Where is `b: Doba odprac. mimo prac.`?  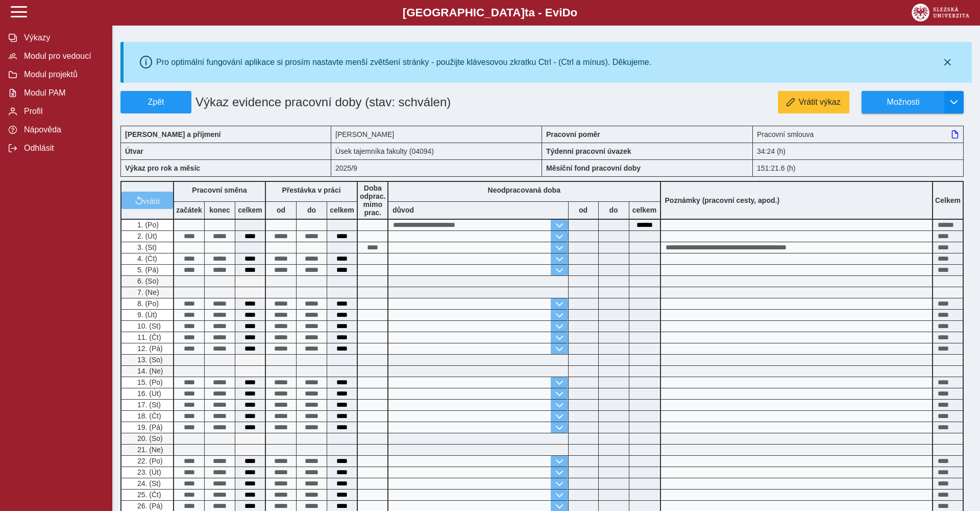 b: Doba odprac. mimo prac. is located at coordinates (373, 200).